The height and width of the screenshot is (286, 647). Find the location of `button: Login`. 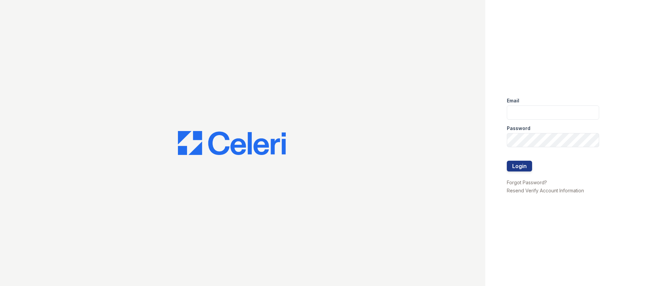

button: Login is located at coordinates (519, 166).